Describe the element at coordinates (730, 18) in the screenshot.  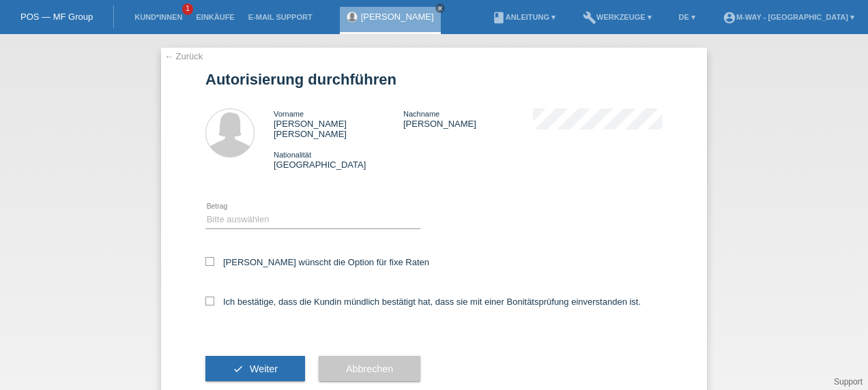
I see `i: account_circle` at that location.